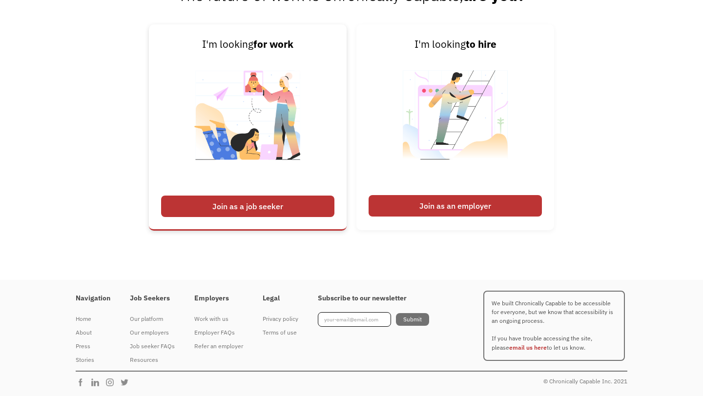  I want to click on div: © Chronically Capable Inc. 2021, so click(585, 382).